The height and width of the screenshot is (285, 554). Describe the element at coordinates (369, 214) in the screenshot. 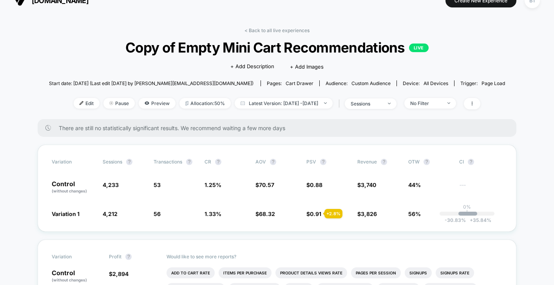

I see `span: 3,826` at that location.